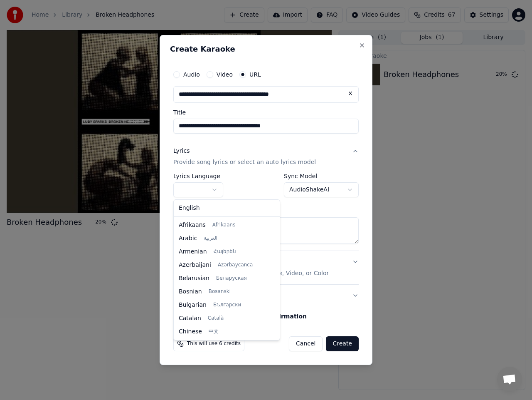 The width and height of the screenshot is (532, 400). I want to click on span: Azerbaijani, so click(195, 265).